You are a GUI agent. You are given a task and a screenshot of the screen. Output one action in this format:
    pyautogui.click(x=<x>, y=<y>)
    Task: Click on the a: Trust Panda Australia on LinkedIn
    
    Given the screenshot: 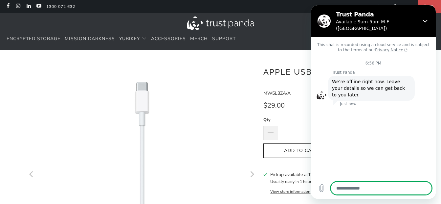 What is the action you would take?
    pyautogui.click(x=28, y=7)
    